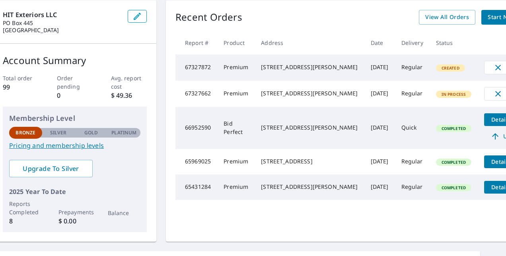 This screenshot has width=506, height=256. I want to click on p: PO Box 445, so click(62, 23).